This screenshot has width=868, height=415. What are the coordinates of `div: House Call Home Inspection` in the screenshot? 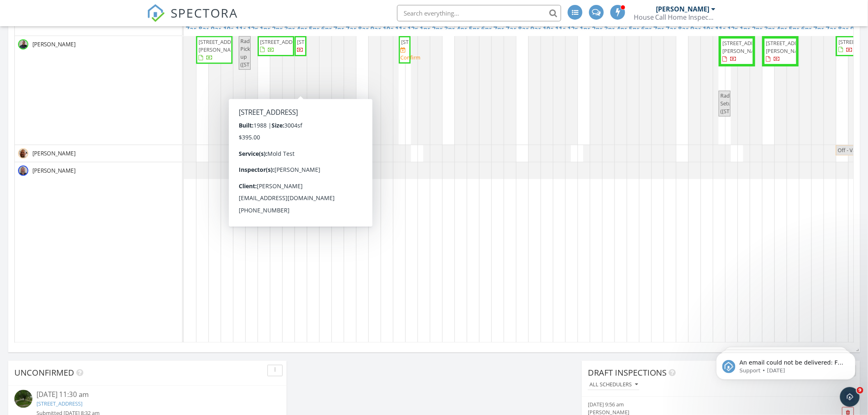 It's located at (674, 17).